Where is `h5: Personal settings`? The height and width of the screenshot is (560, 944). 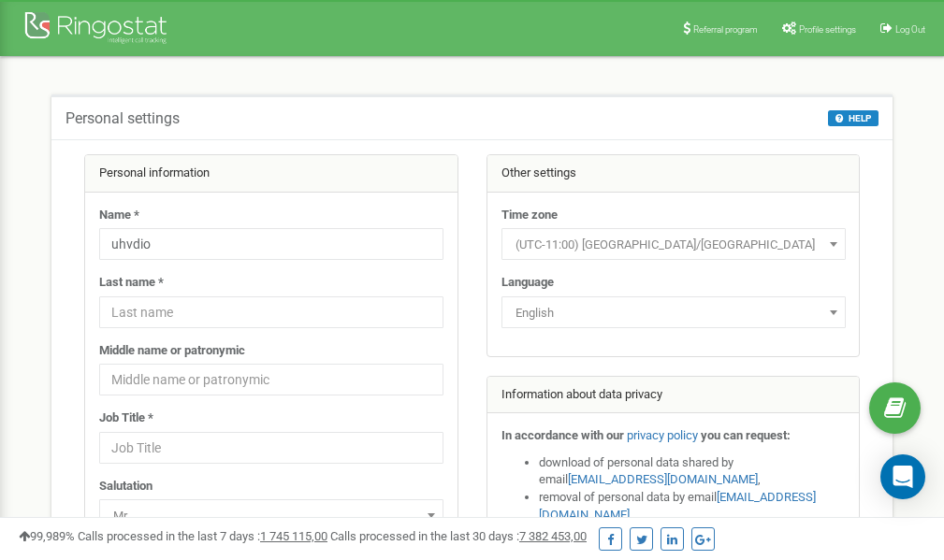 h5: Personal settings is located at coordinates (122, 119).